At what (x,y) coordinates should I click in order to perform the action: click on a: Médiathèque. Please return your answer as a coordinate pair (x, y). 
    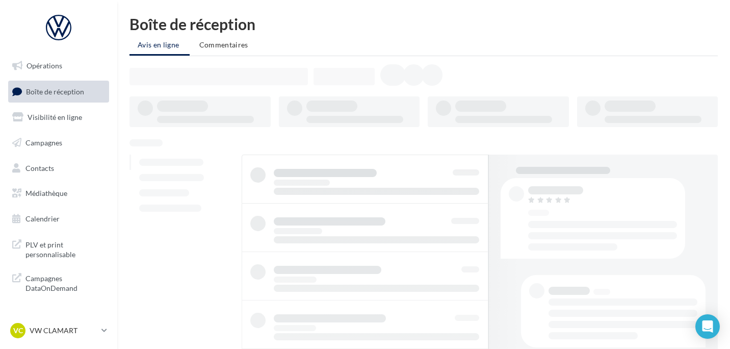
    Looking at the image, I should click on (59, 193).